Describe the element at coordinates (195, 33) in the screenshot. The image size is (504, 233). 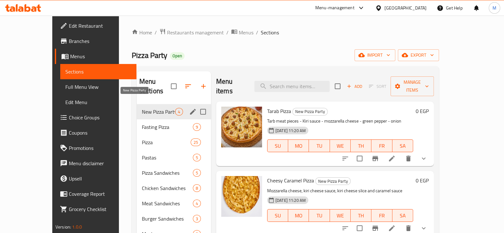
I see `span: Restaurants management` at that location.